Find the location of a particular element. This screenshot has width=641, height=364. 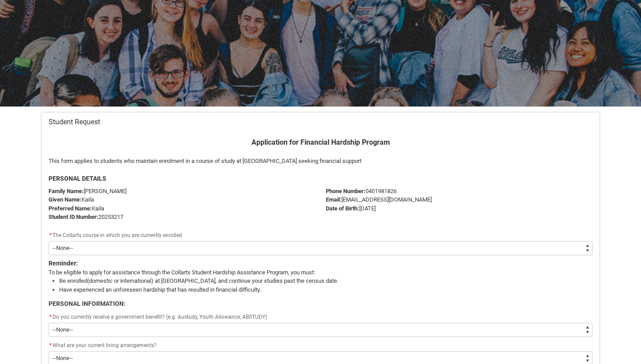

span: The Collarts course in which you are currently enrolled is located at coordinates (117, 236).